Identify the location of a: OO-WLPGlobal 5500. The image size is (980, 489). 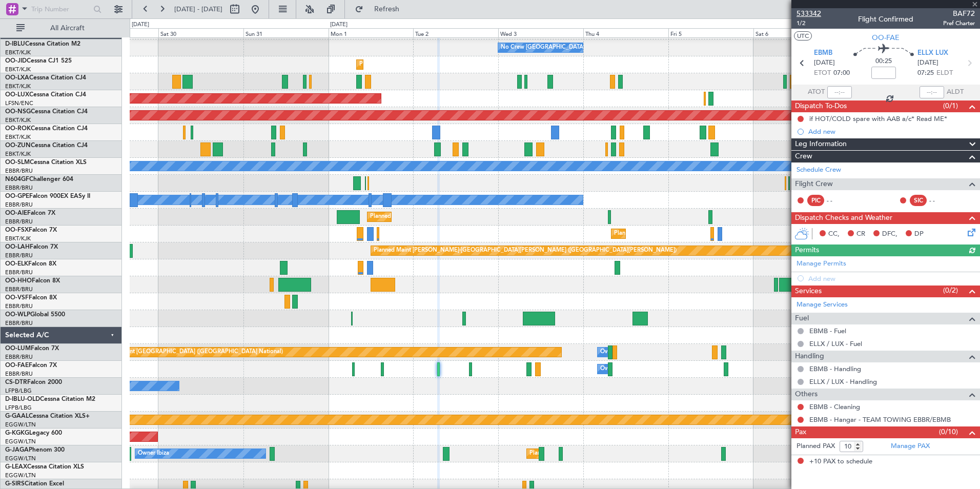
(35, 315).